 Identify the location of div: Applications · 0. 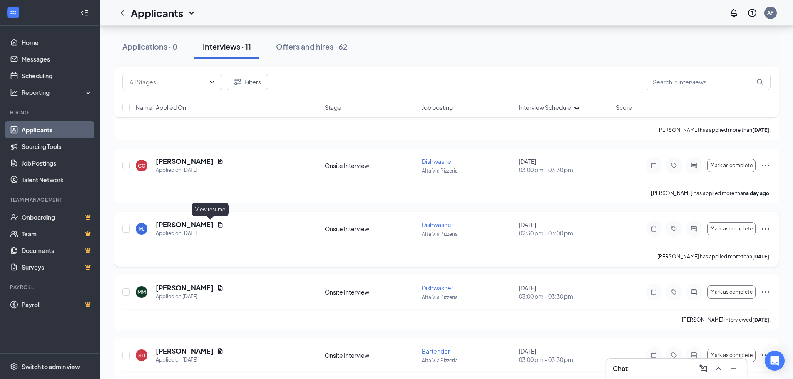
(150, 46).